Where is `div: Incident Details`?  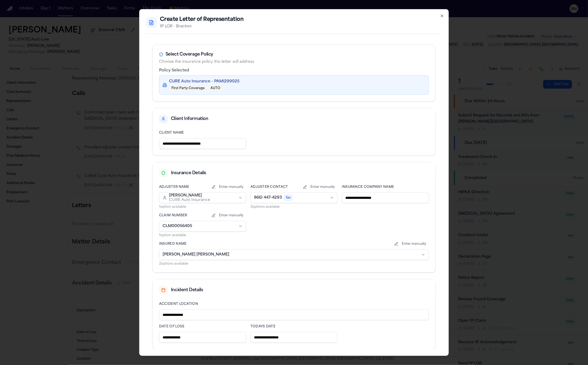
div: Incident Details is located at coordinates (300, 290).